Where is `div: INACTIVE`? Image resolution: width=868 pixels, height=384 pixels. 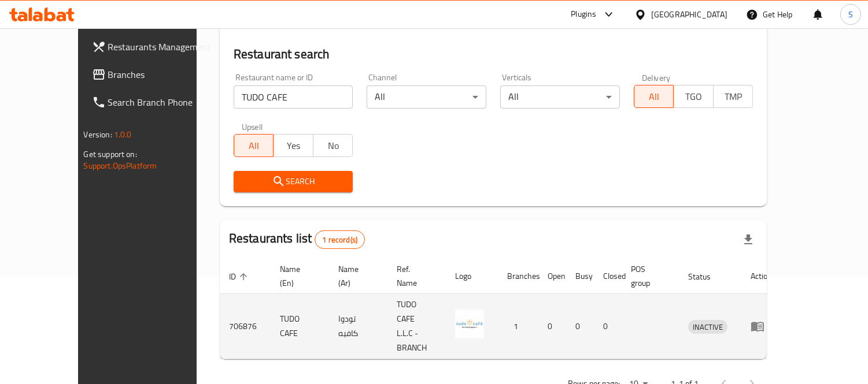 div: INACTIVE is located at coordinates (707, 327).